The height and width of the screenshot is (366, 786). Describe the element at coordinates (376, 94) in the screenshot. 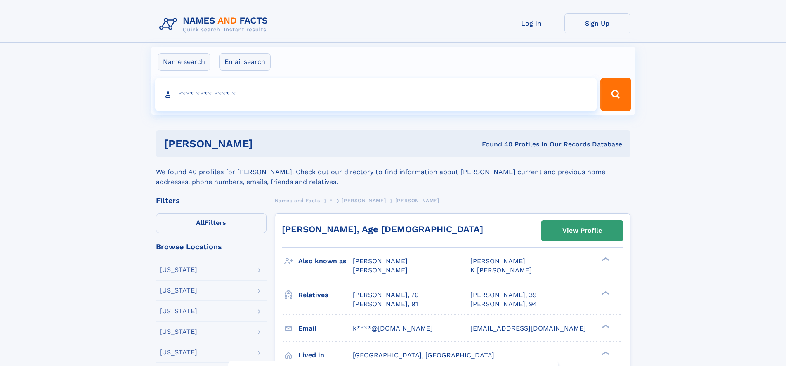

I see `input: search input` at that location.